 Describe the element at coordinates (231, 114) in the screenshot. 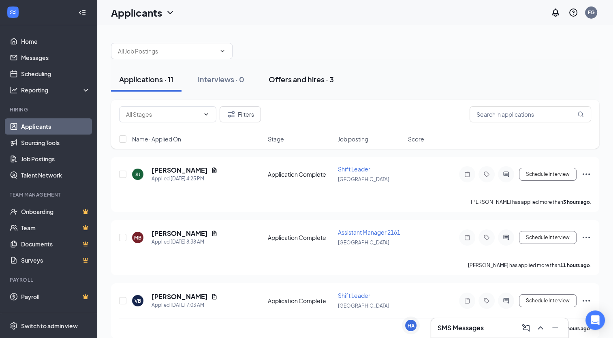

I see `svg: Filter` at that location.